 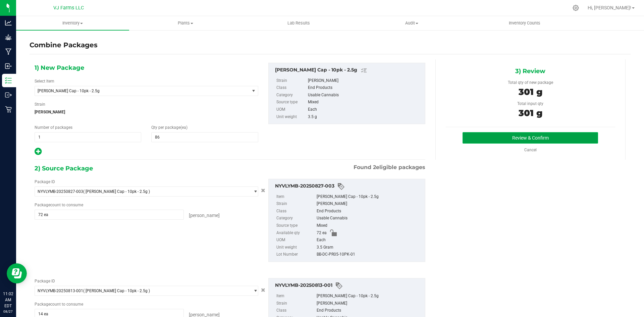 What do you see at coordinates (60, 291) in the screenshot?
I see `span: NYVLYMB-20250813-001` at bounding box center [60, 291].